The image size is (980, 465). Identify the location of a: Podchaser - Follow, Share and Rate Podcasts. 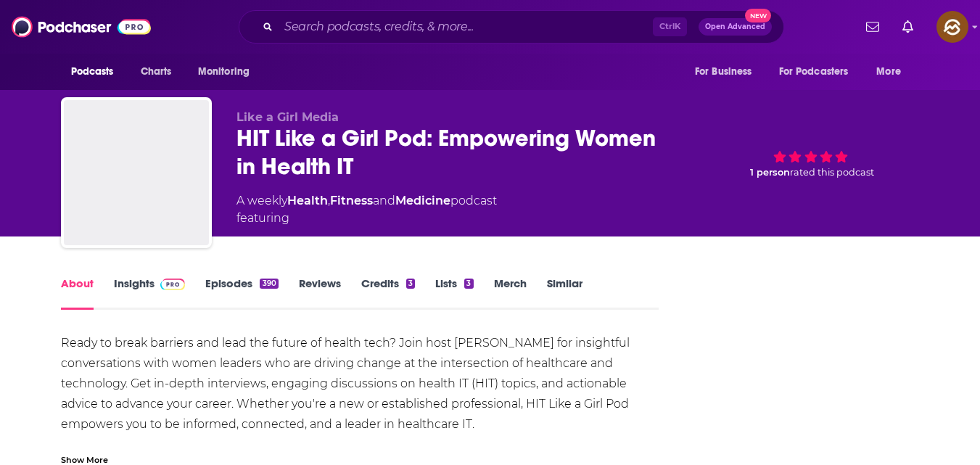
(81, 27).